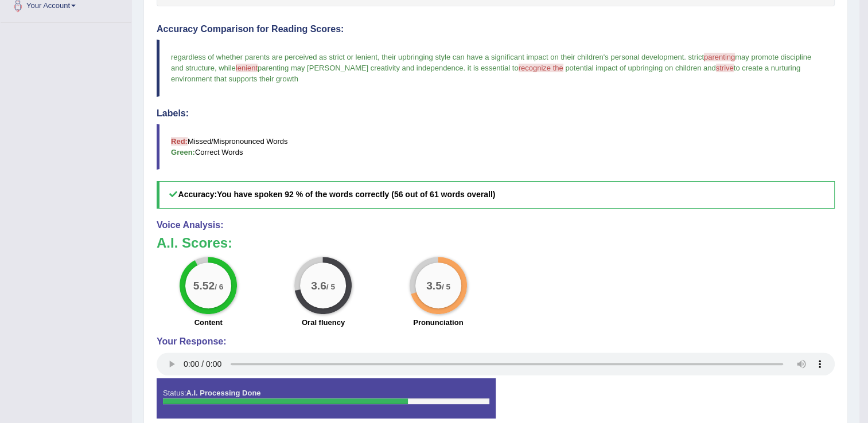 The height and width of the screenshot is (423, 868). I want to click on span: recognize the, so click(541, 67).